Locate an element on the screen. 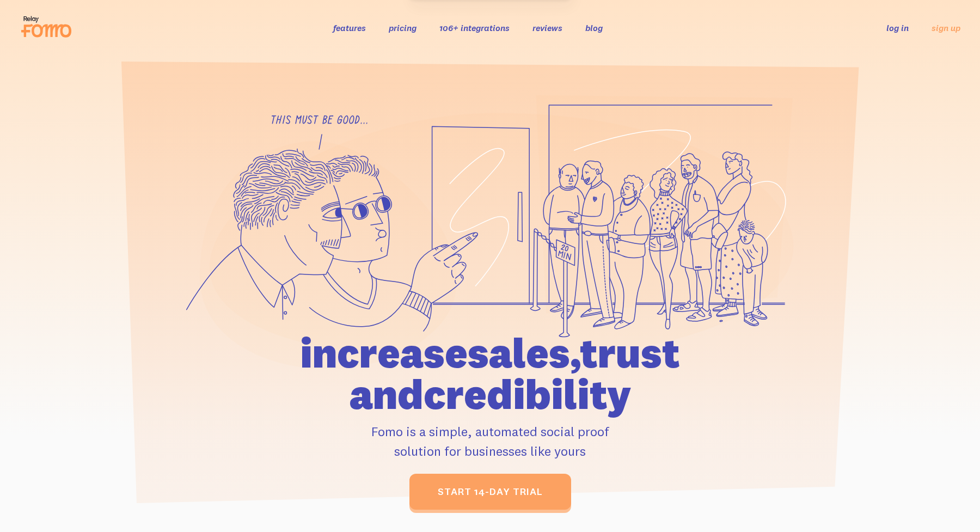  a: sign up is located at coordinates (946, 28).